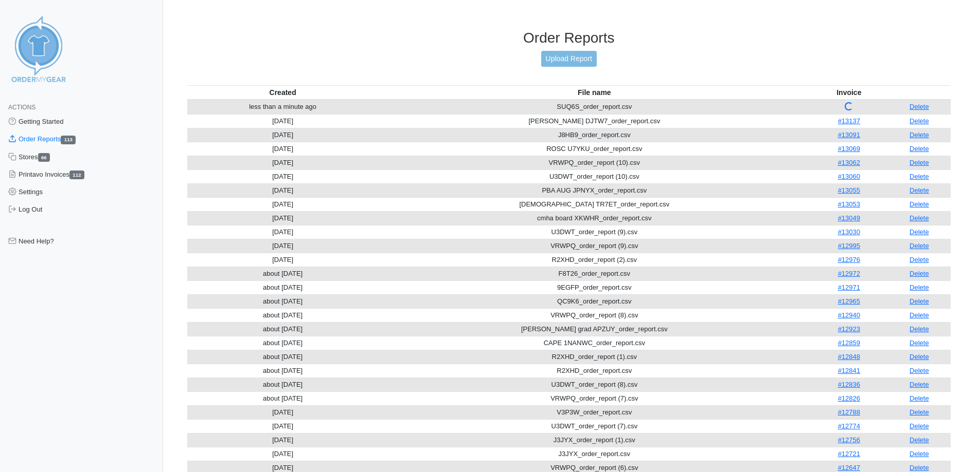 This screenshot has width=980, height=472. What do you see at coordinates (44, 157) in the screenshot?
I see `span: 66` at bounding box center [44, 157].